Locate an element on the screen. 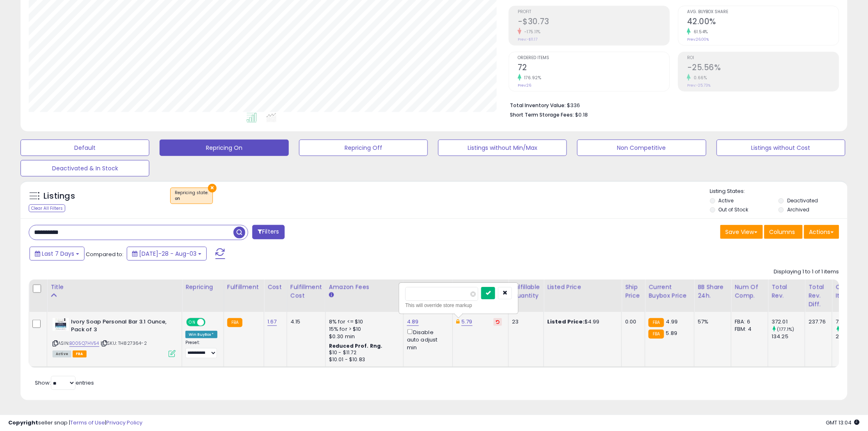  div: FBA: 6 is located at coordinates (748, 322).